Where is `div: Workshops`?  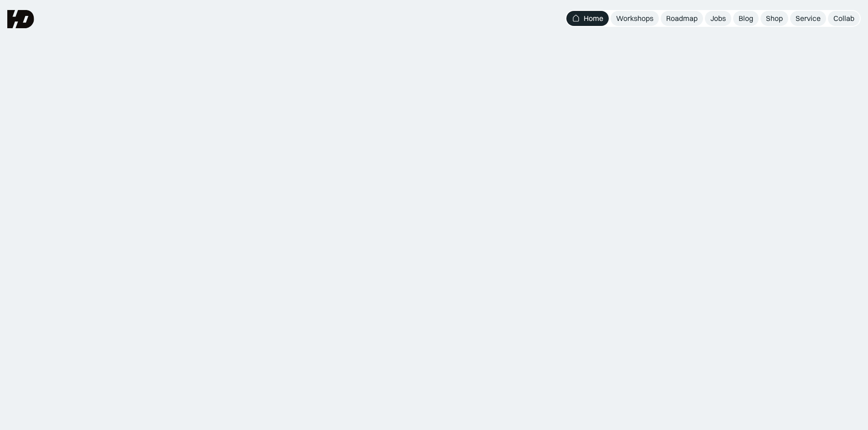 div: Workshops is located at coordinates (635, 18).